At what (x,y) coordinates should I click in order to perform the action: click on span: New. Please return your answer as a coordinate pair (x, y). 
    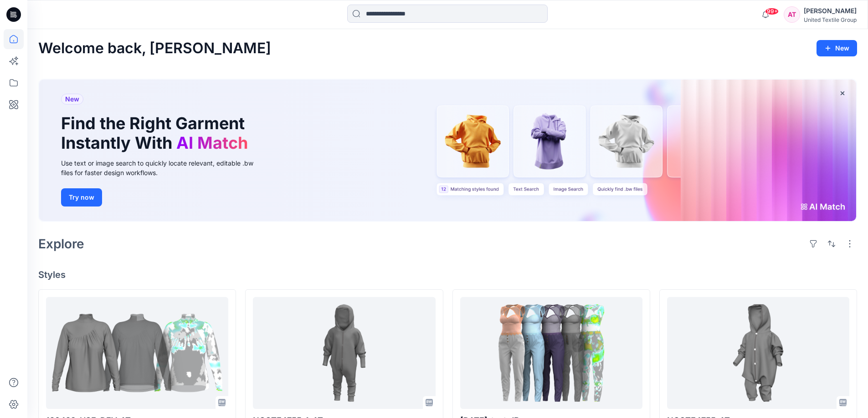
    Looking at the image, I should click on (72, 99).